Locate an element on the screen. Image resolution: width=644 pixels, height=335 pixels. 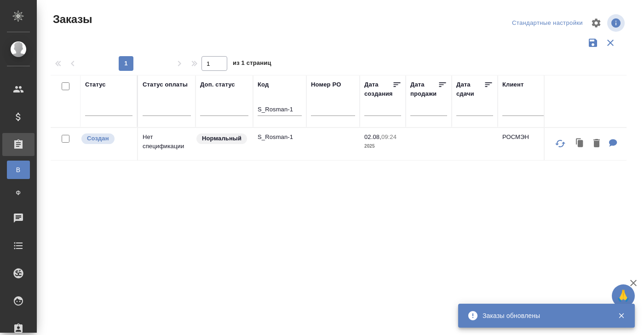
div: Дата продажи is located at coordinates (424, 89).